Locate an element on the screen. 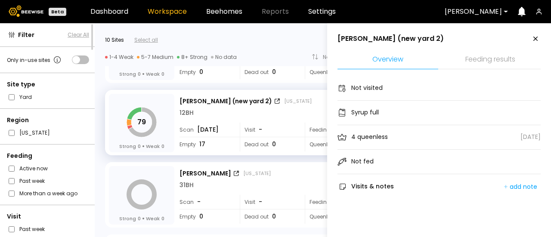  div: No data is located at coordinates (224, 57).